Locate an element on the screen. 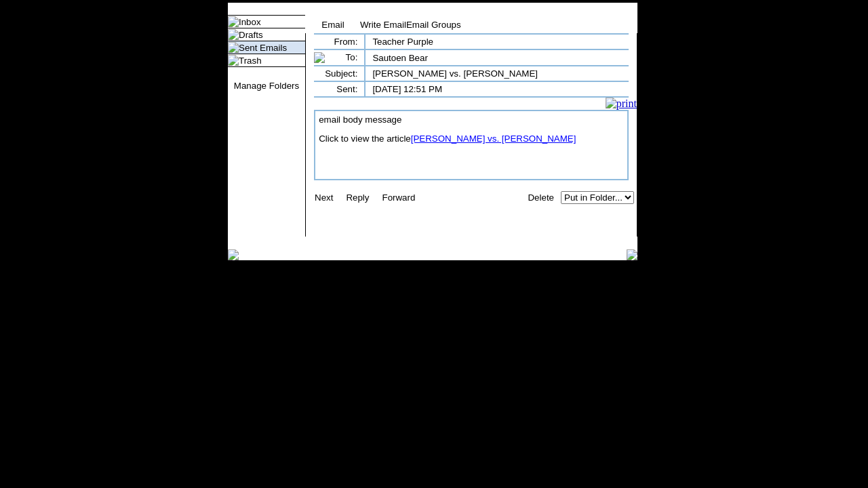  a: Inbox is located at coordinates (250, 22).